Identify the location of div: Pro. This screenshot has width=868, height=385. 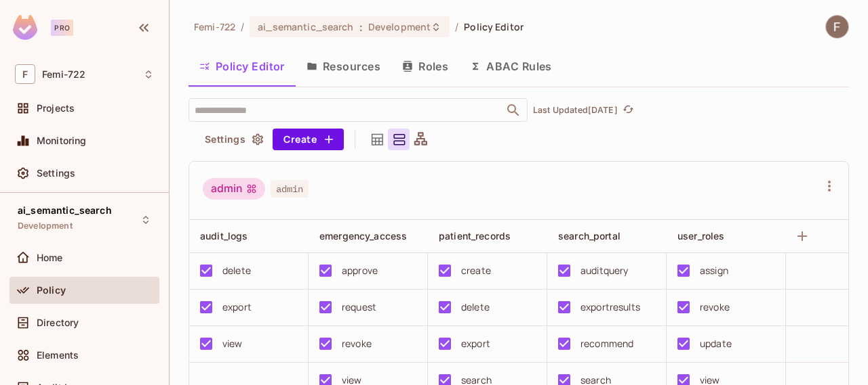
(62, 28).